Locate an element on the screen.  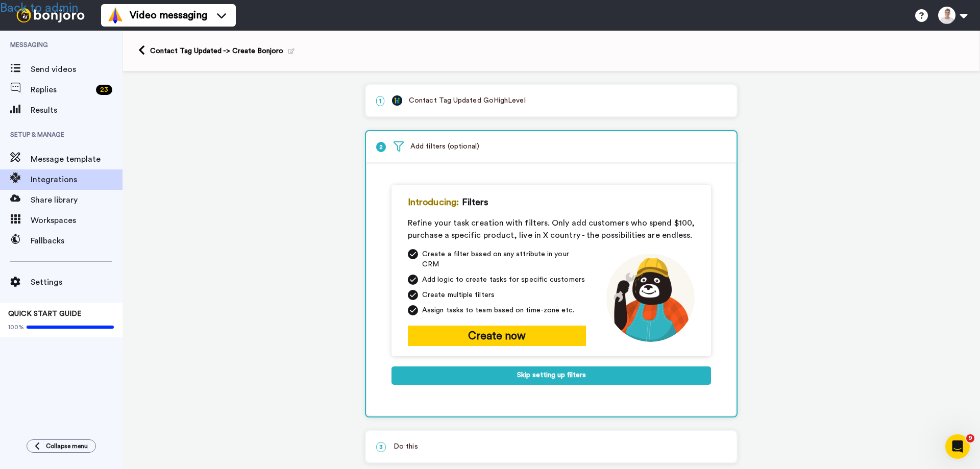
span: Add logic to create tasks for specific customers is located at coordinates (503, 280).